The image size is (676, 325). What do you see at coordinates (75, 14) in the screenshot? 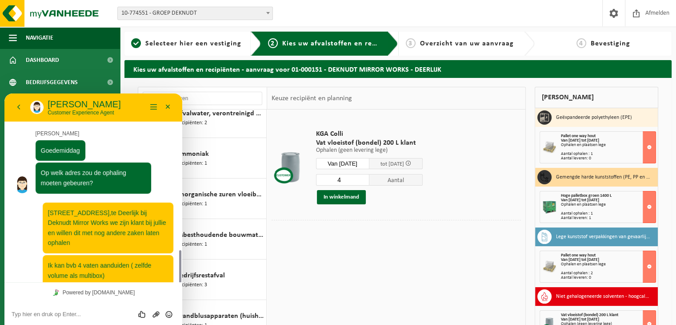
I see `div: primary` at bounding box center [75, 14].